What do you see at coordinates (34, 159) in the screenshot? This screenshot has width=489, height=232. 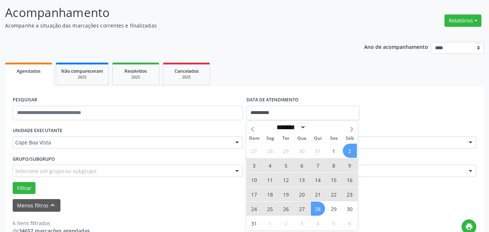 I see `label: Grupo/Subgrupo` at bounding box center [34, 159].